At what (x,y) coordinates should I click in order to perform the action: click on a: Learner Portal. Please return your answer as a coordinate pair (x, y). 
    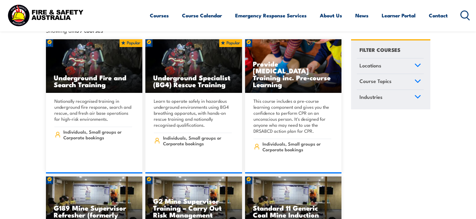
    Looking at the image, I should click on (398, 15).